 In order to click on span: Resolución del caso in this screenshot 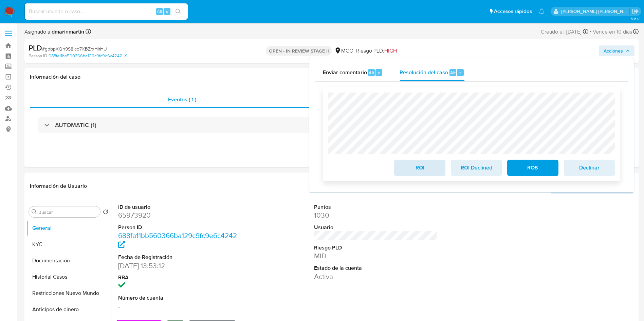, I will do `click(423, 72)`.